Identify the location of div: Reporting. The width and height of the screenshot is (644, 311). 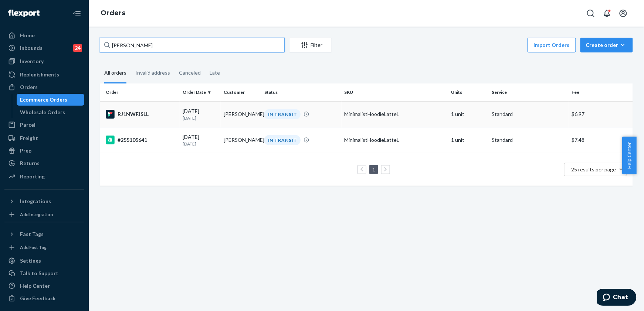
(32, 177).